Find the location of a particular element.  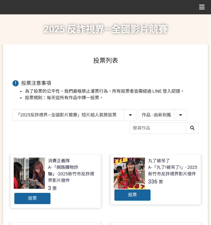

div: 丸了被吊了 is located at coordinates (159, 160).